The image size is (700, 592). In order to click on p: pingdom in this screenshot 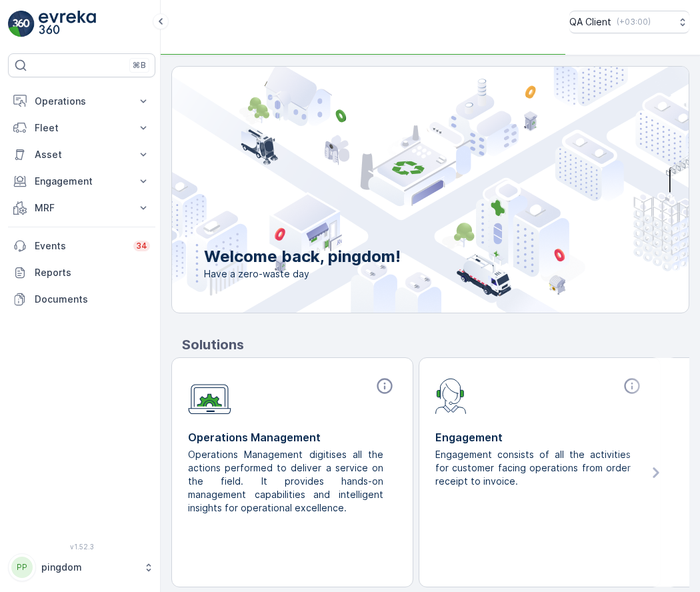, I will do `click(88, 567)`.